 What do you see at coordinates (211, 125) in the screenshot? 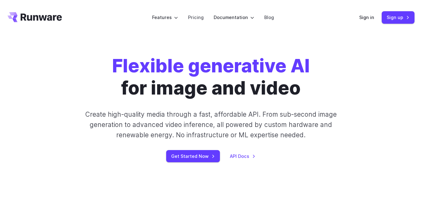
I see `p: Create high-quality media through a fast, affordable API. From sub-second image generation to adv...` at bounding box center [211, 125].